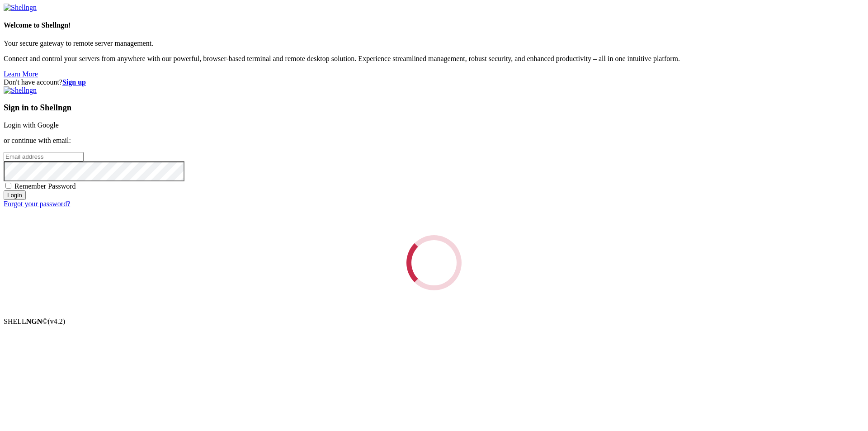  What do you see at coordinates (31, 125) in the screenshot?
I see `a: Login with Google` at bounding box center [31, 125].